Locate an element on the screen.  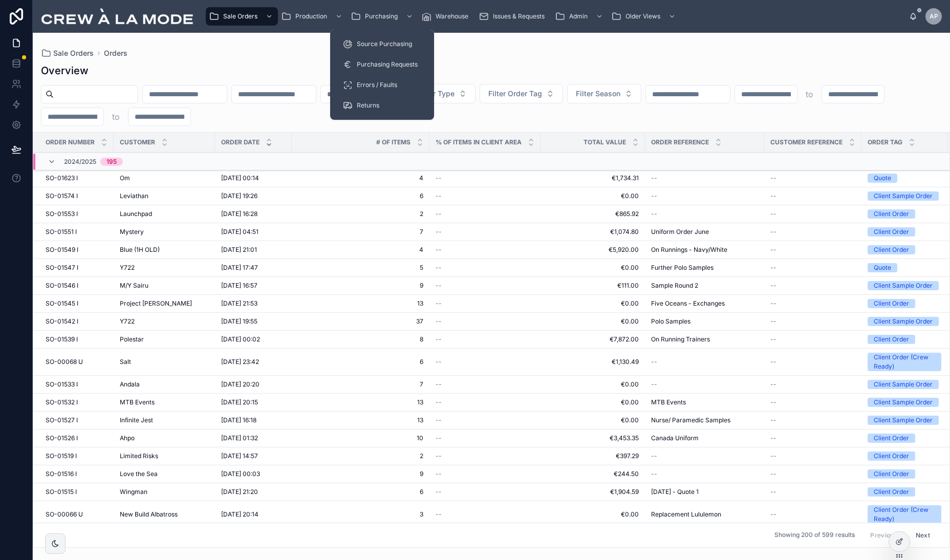
span: Uniform Order June is located at coordinates (680, 232).